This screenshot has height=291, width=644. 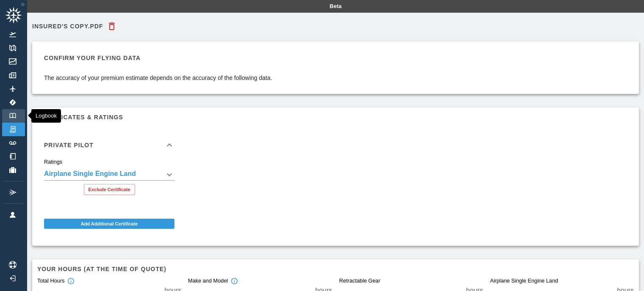 What do you see at coordinates (68, 26) in the screenshot?
I see `h6: Insured's Copy.pdf` at bounding box center [68, 26].